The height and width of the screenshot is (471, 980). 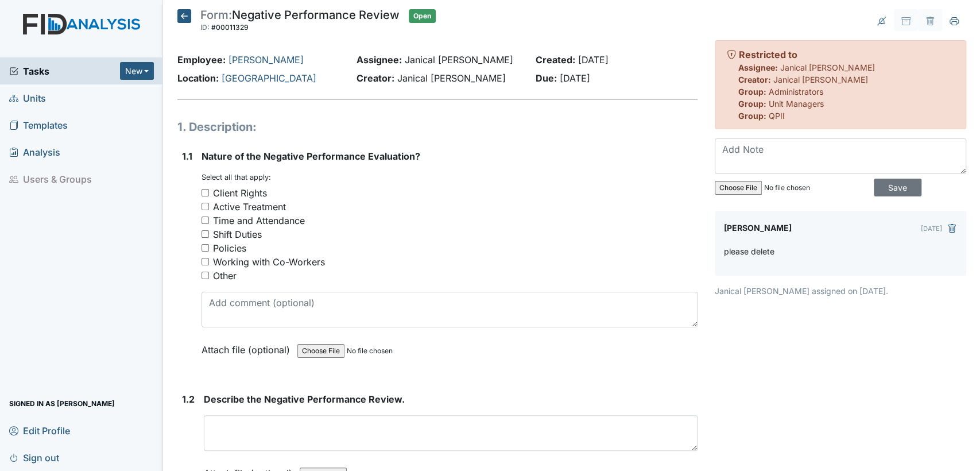 What do you see at coordinates (249, 206) in the screenshot?
I see `div: Active Treatment` at bounding box center [249, 206].